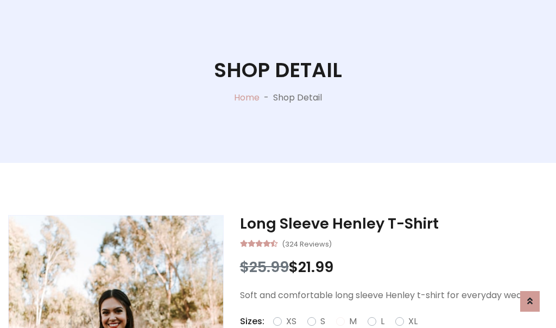 Image resolution: width=556 pixels, height=328 pixels. Describe the element at coordinates (307, 243) in the screenshot. I see `small: (324 Reviews)` at that location.